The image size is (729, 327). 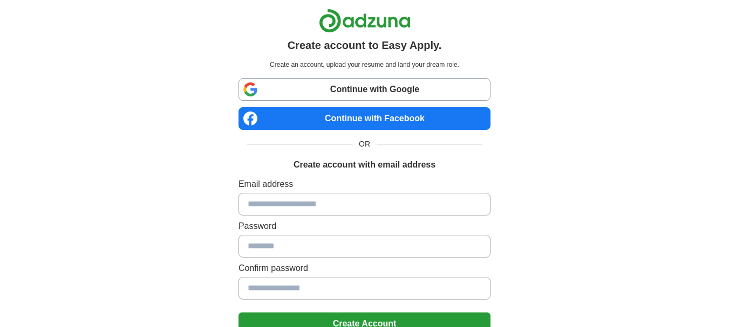 I want to click on p: Create an account, upload your resume and land your dream role., so click(x=364, y=65).